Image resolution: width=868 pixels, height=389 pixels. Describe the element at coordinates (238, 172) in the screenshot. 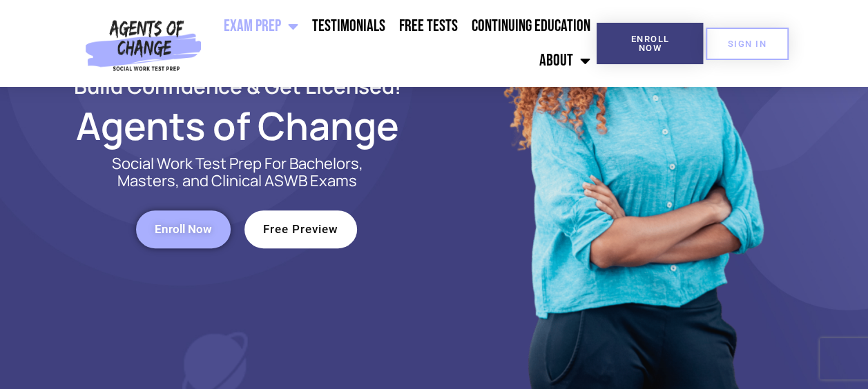

I see `p: Social Work Test Prep For Bachelors, Masters, and Clinical ASWB Exams` at that location.